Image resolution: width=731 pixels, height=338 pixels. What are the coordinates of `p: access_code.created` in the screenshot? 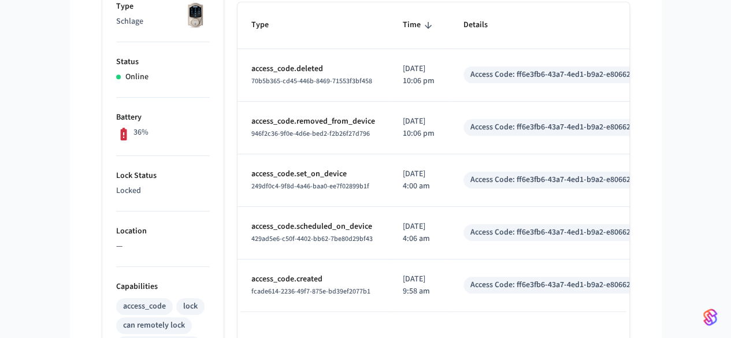 It's located at (313, 279).